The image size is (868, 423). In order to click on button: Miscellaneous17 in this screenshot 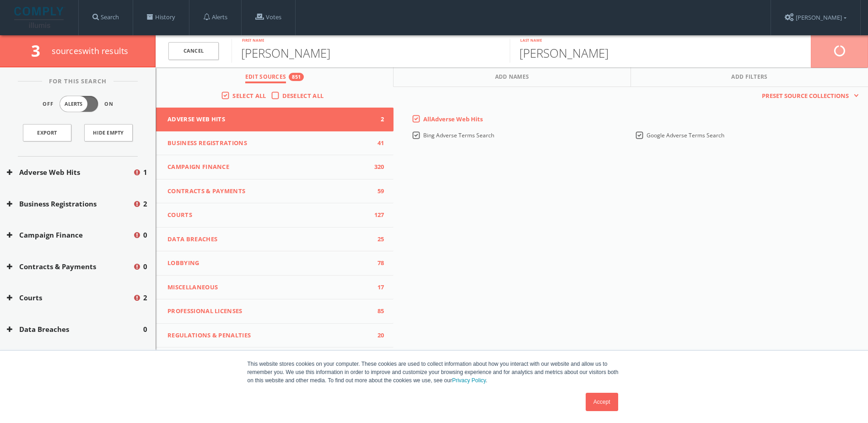, I will do `click(274, 287)`.